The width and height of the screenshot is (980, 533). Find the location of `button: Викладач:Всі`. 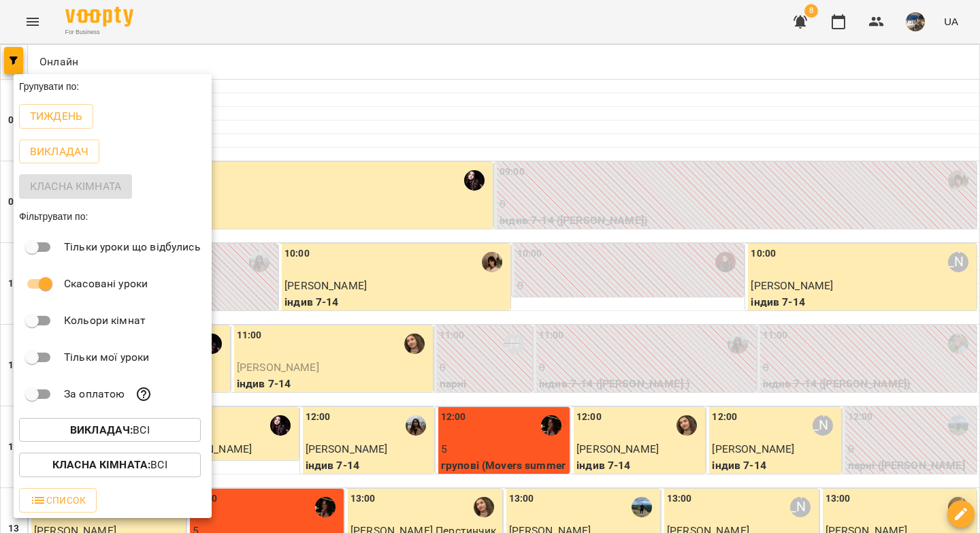

button: Викладач:Всі is located at coordinates (109, 430).